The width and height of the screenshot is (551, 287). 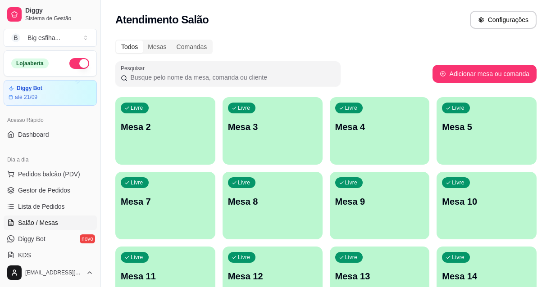 I want to click on button: LivreMesa 4, so click(x=380, y=131).